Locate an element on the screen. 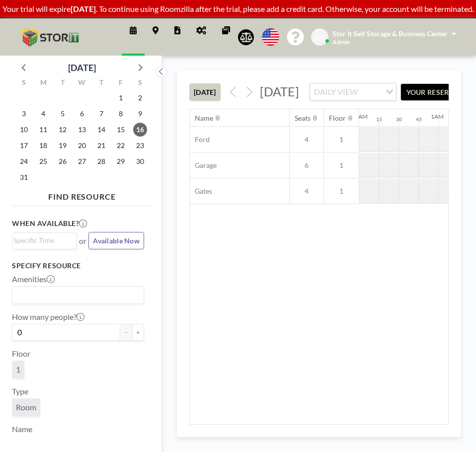 Image resolution: width=476 pixels, height=452 pixels. div: 15 is located at coordinates (379, 119).